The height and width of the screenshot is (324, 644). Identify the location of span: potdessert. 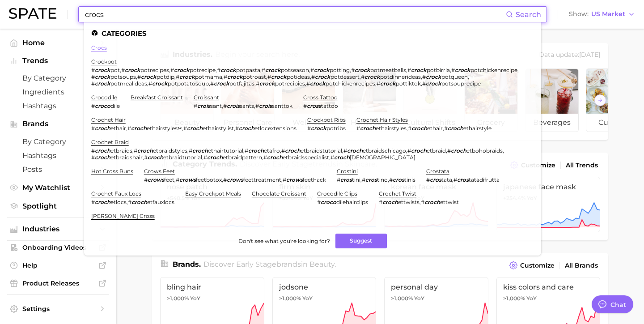
(344, 76).